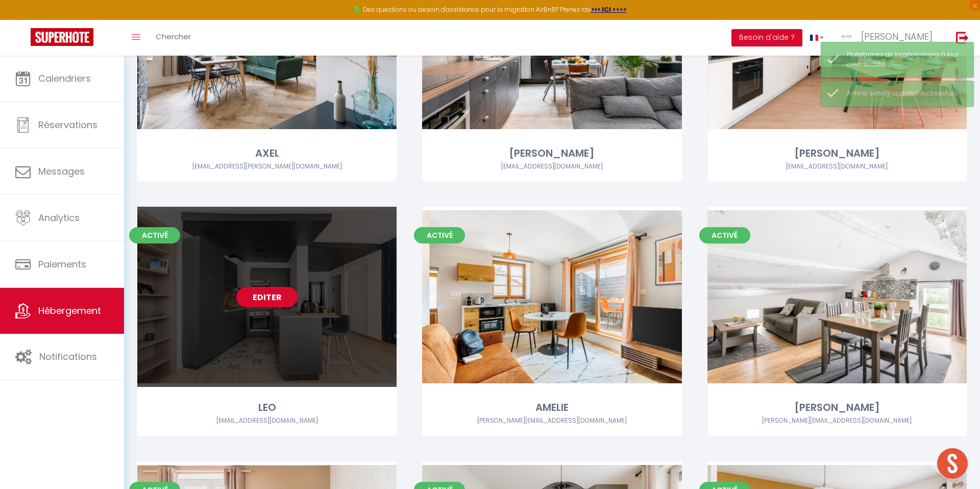  I want to click on img: Super Booking, so click(62, 37).